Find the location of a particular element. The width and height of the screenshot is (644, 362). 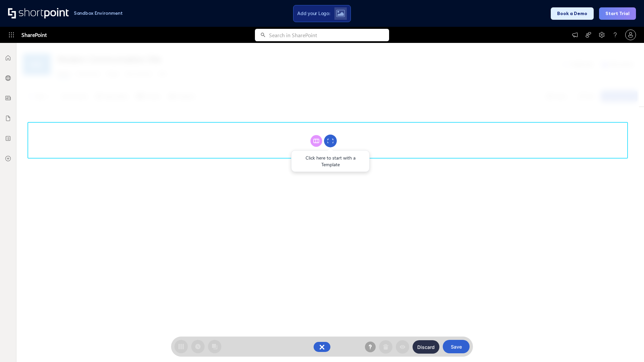

h1: Sandbox Environment is located at coordinates (98, 13).